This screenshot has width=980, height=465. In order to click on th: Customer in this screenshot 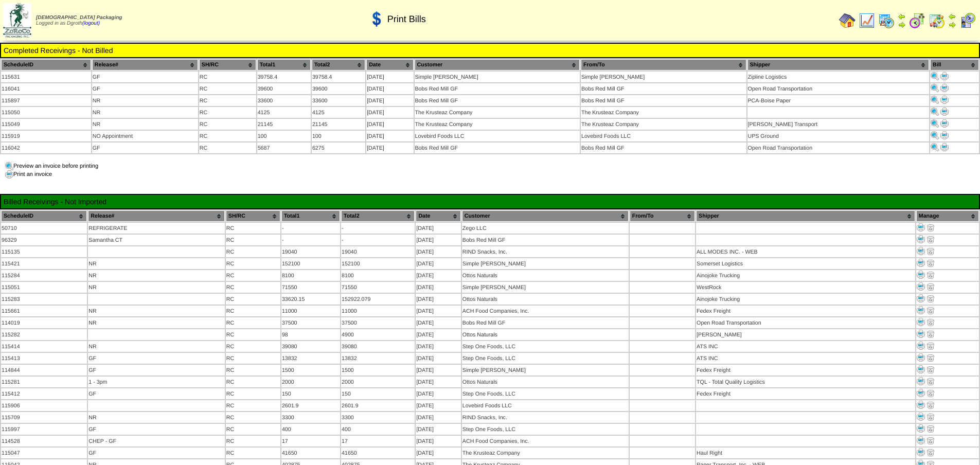, I will do `click(545, 216)`.